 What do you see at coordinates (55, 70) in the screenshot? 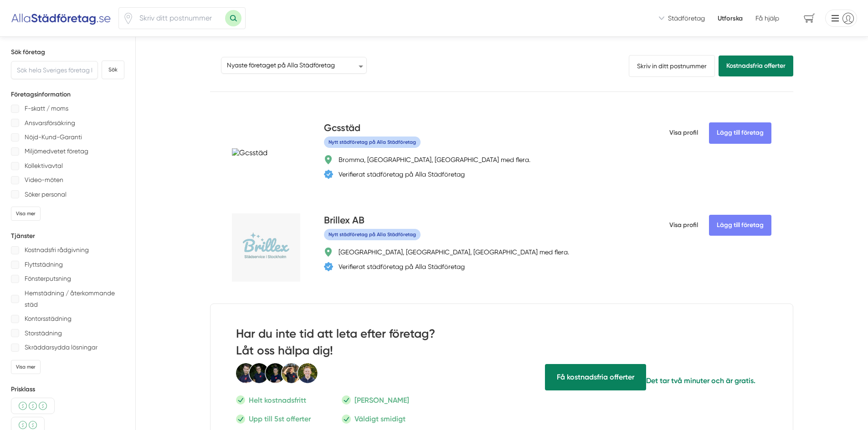
I see `input: Sök hela Sveriges företag här...` at bounding box center [55, 70].